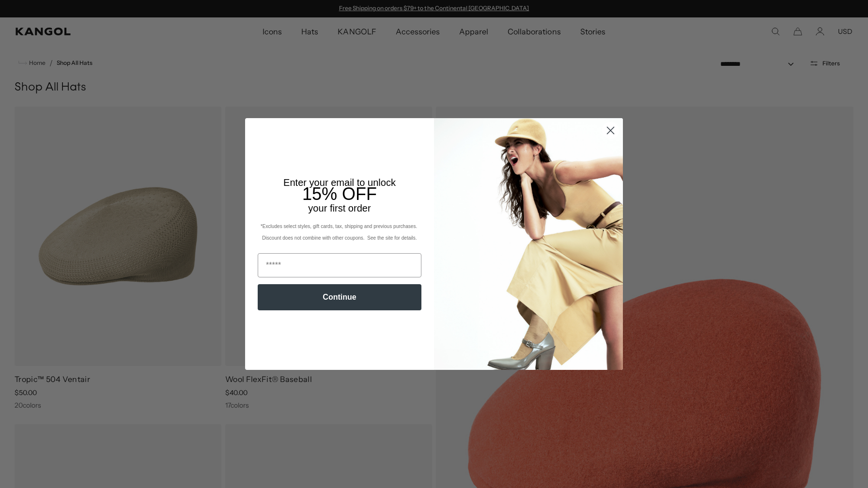 Image resolution: width=868 pixels, height=488 pixels. I want to click on span: your first order, so click(339, 208).